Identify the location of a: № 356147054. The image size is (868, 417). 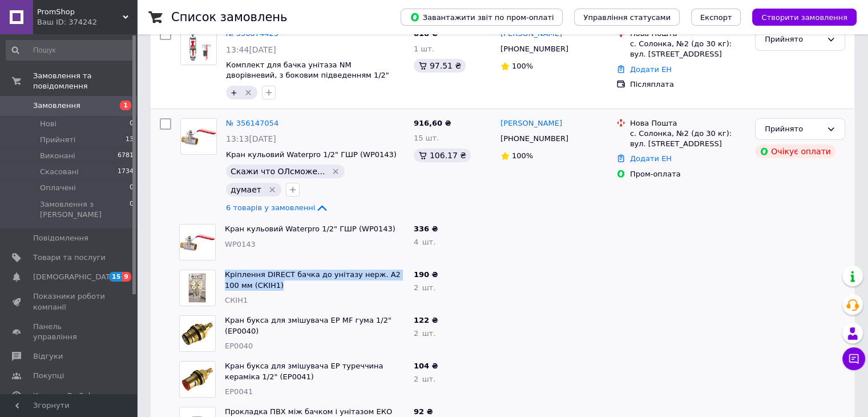
(252, 123).